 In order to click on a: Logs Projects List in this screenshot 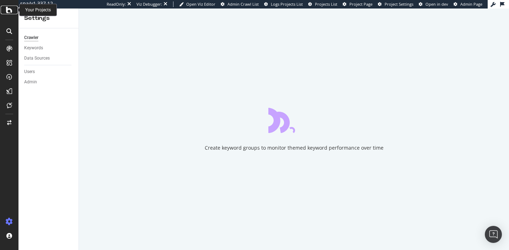, I will do `click(283, 4)`.